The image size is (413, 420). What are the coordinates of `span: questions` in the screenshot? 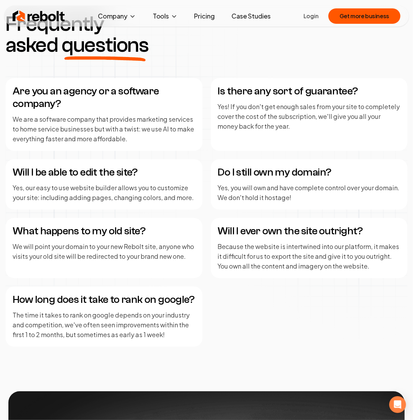 It's located at (105, 45).